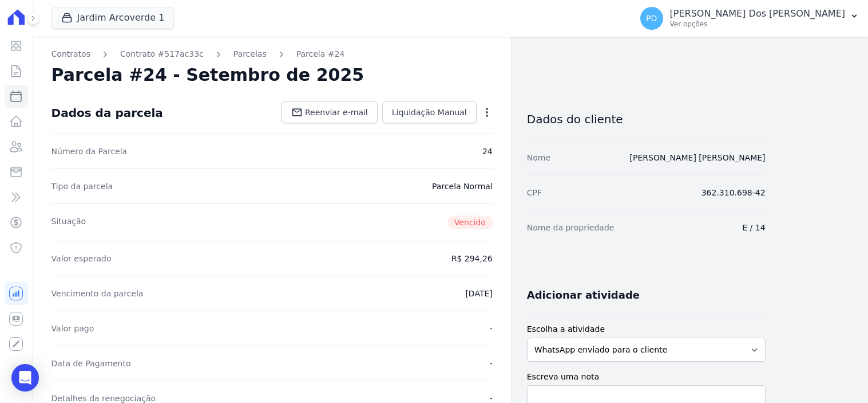  I want to click on dd: 362.310.698-42, so click(734, 193).